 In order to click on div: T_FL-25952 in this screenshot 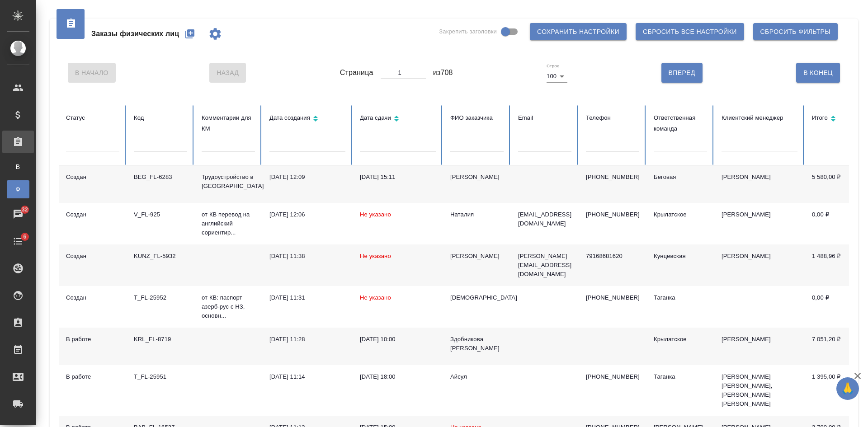, I will do `click(160, 298)`.